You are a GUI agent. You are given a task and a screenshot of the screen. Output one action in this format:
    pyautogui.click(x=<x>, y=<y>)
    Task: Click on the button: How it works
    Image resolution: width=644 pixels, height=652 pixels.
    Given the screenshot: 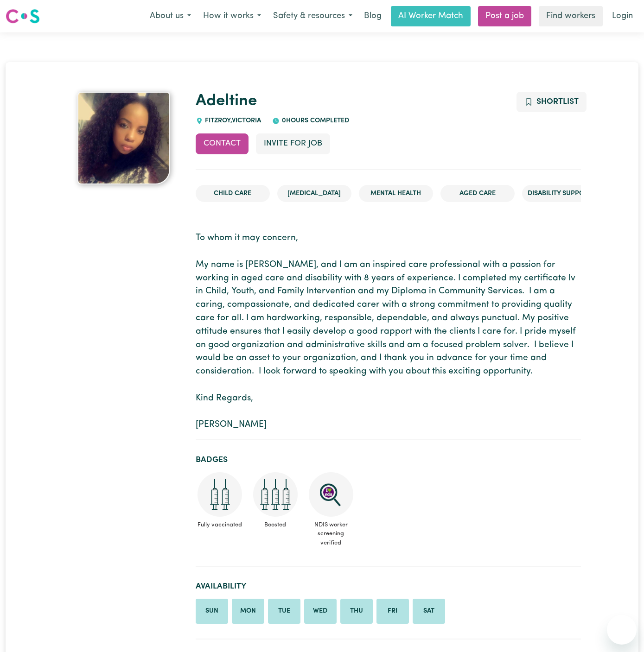 What is the action you would take?
    pyautogui.click(x=232, y=16)
    